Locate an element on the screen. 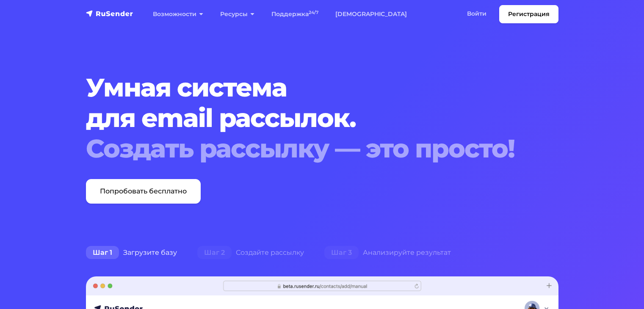  sup: 24/7 is located at coordinates (313, 12).